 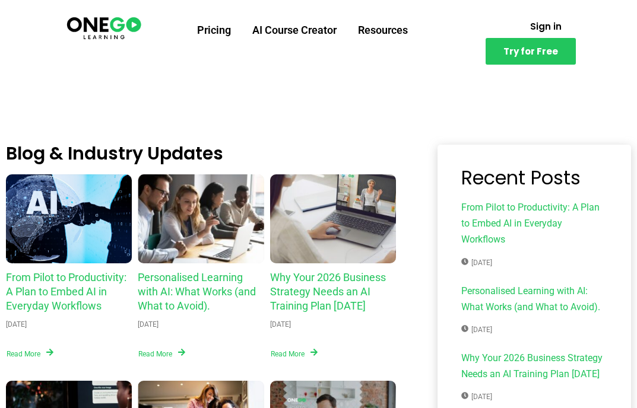 What do you see at coordinates (201, 154) in the screenshot?
I see `h2: Blog & Industry Updates` at bounding box center [201, 154].